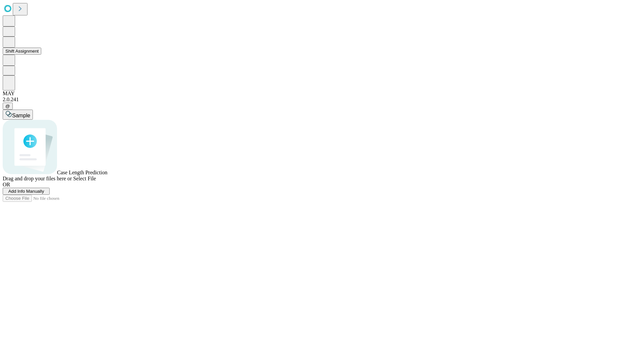 The width and height of the screenshot is (644, 362). Describe the element at coordinates (37, 178) in the screenshot. I see `span: Drag and drop your files here or` at that location.